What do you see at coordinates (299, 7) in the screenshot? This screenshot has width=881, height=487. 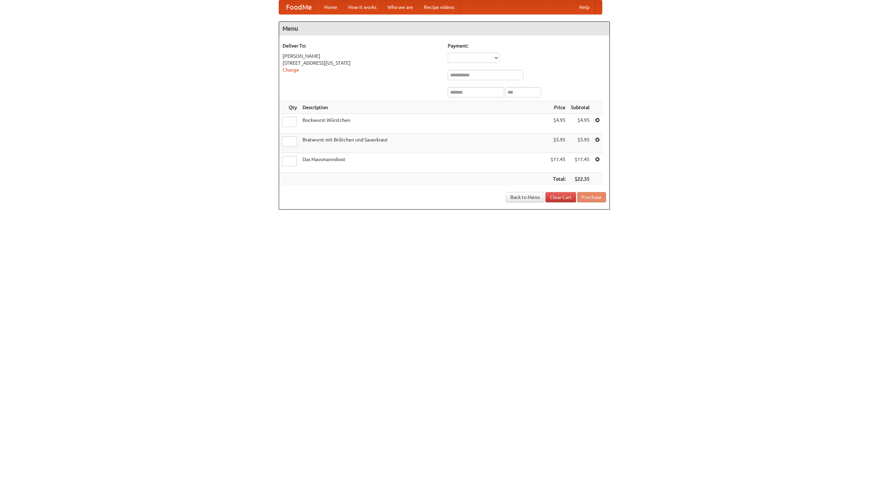 I see `a: FoodMe` at bounding box center [299, 7].